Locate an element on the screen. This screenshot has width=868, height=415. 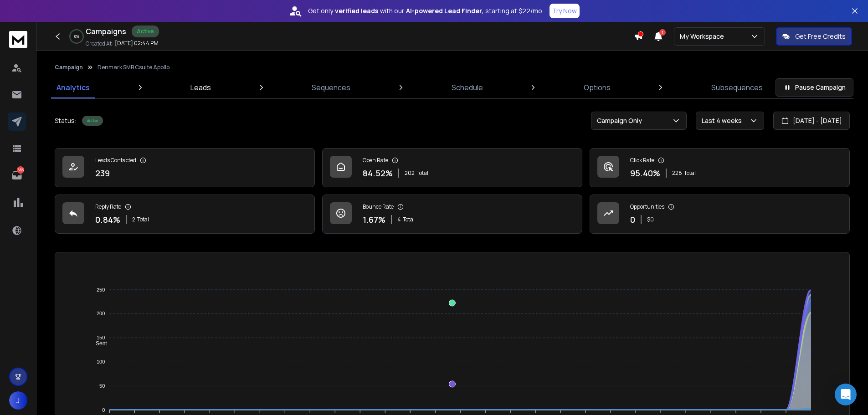
p: 1.67 % is located at coordinates (374, 220).